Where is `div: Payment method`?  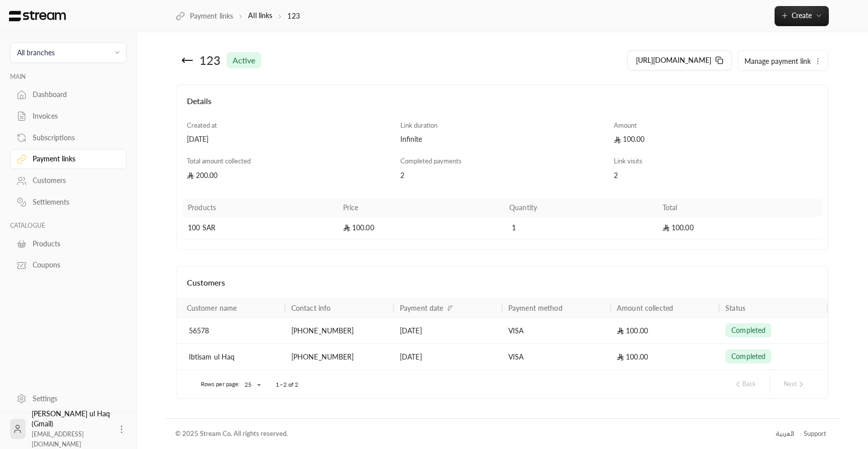
div: Payment method is located at coordinates (535, 307).